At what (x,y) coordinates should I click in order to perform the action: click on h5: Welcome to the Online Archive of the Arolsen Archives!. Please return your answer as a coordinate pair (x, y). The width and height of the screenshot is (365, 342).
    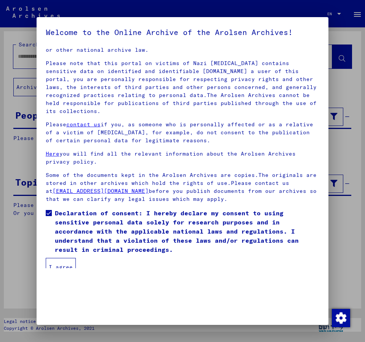
    Looking at the image, I should click on (182, 32).